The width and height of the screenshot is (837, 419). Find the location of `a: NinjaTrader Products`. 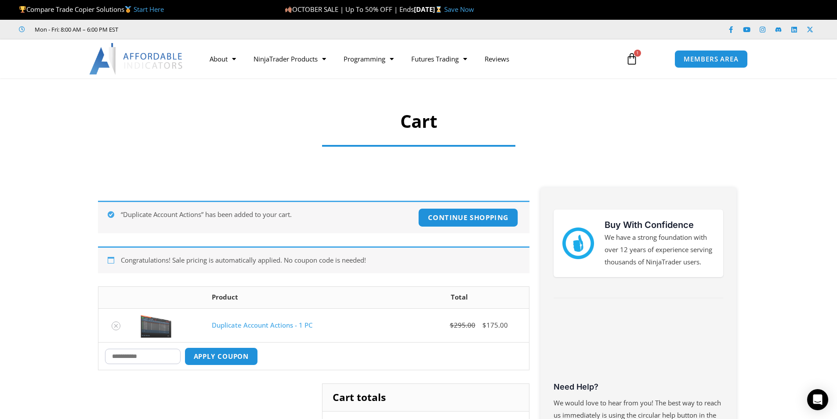

a: NinjaTrader Products is located at coordinates (289, 59).